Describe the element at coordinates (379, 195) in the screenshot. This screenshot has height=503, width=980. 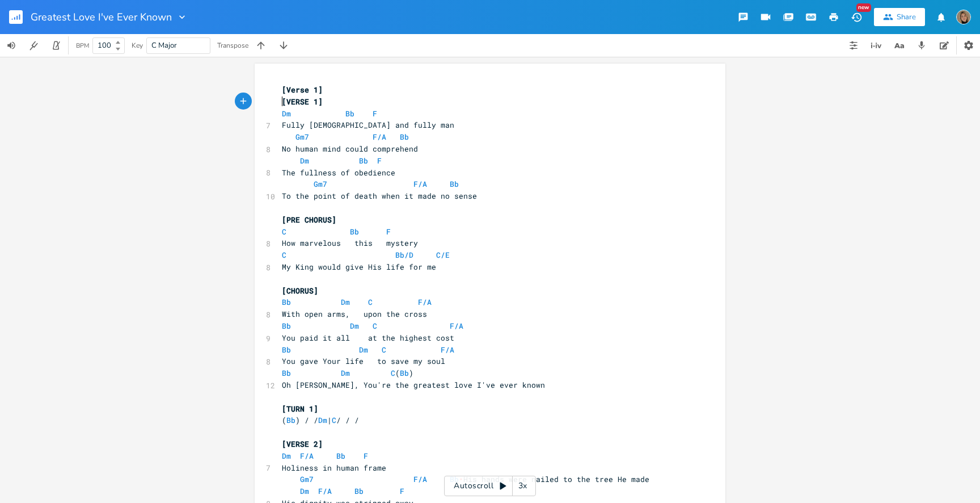
I see `span: To the point of death when it made no sense` at that location.